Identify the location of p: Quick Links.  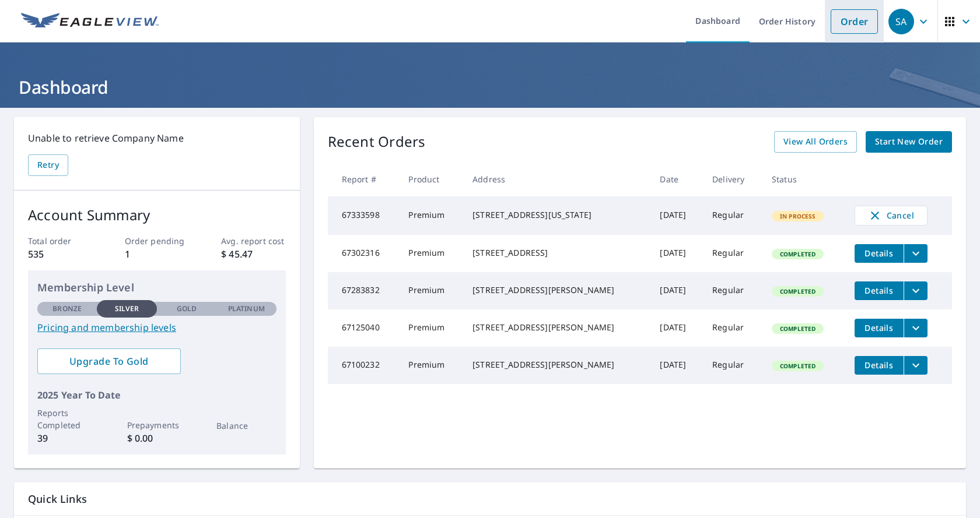
(490, 499).